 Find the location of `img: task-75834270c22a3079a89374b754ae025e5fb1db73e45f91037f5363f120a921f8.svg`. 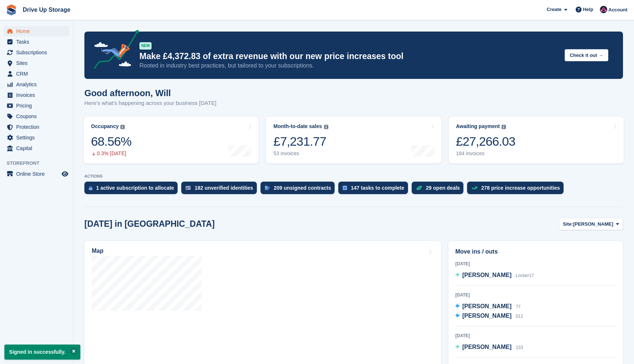

img: task-75834270c22a3079a89374b754ae025e5fb1db73e45f91037f5363f120a921f8.svg is located at coordinates (345, 188).